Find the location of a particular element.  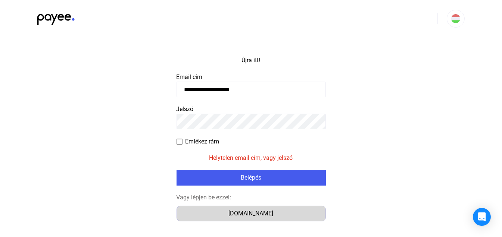

button: Belépés is located at coordinates (251, 178).